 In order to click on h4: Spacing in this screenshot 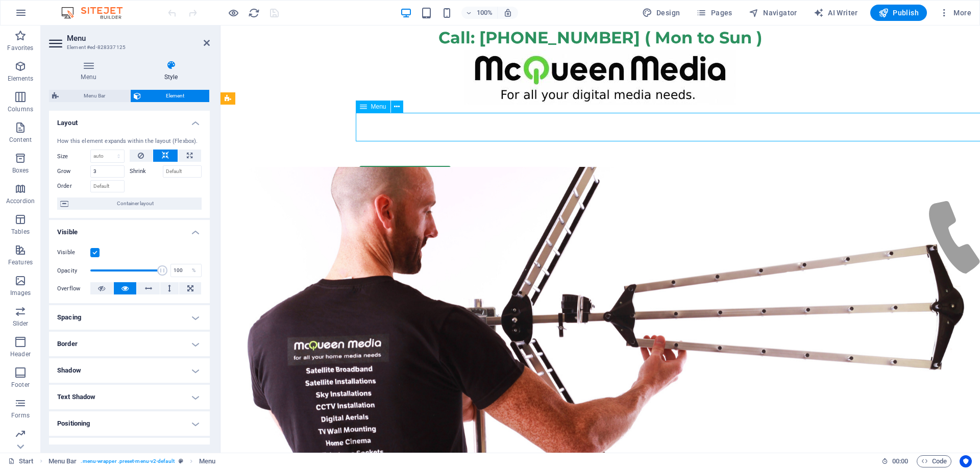, I will do `click(130, 318)`.